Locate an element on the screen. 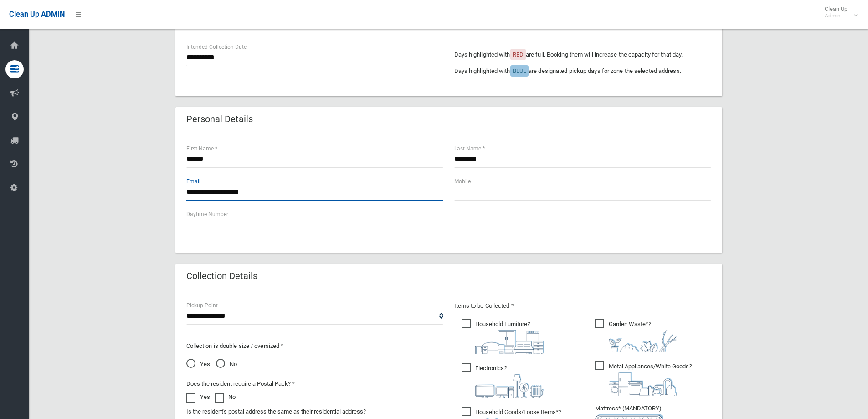 The image size is (868, 419). span: Metal Appliances/White Goods is located at coordinates (643, 379).